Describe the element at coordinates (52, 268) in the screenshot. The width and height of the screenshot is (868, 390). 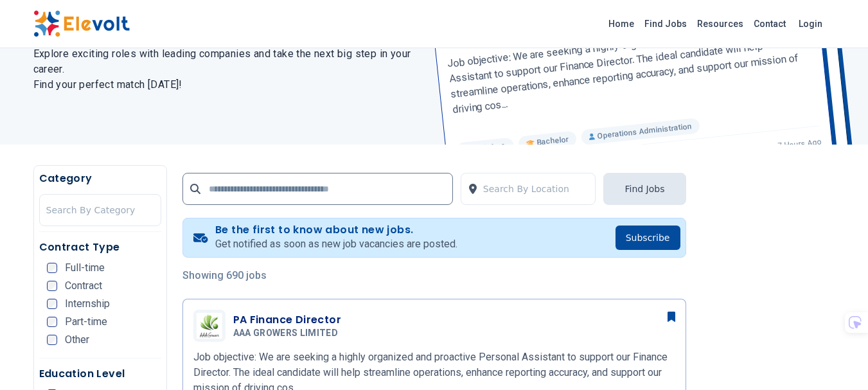
I see `input: Full-time` at that location.